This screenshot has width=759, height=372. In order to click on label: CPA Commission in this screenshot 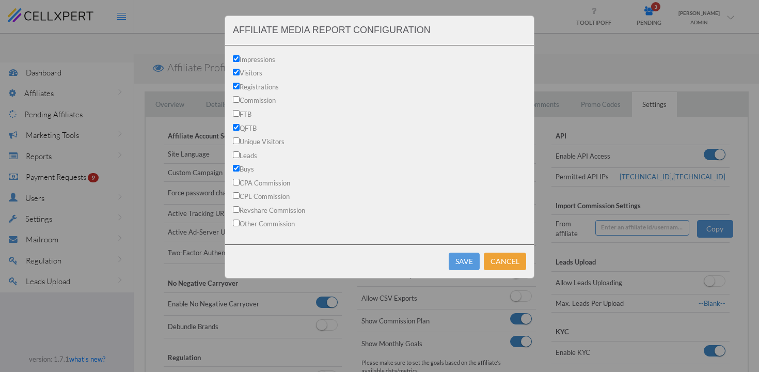, I will do `click(261, 182)`.